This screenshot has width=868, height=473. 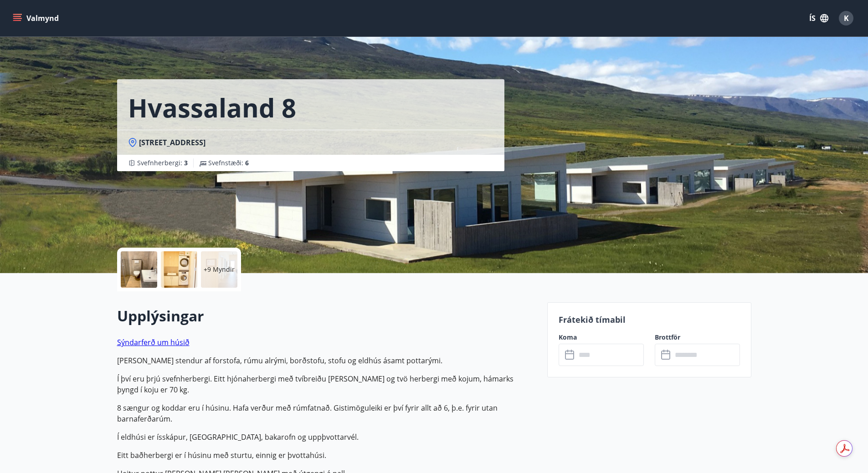 What do you see at coordinates (212, 107) in the screenshot?
I see `h1: Hvassaland 8` at bounding box center [212, 107].